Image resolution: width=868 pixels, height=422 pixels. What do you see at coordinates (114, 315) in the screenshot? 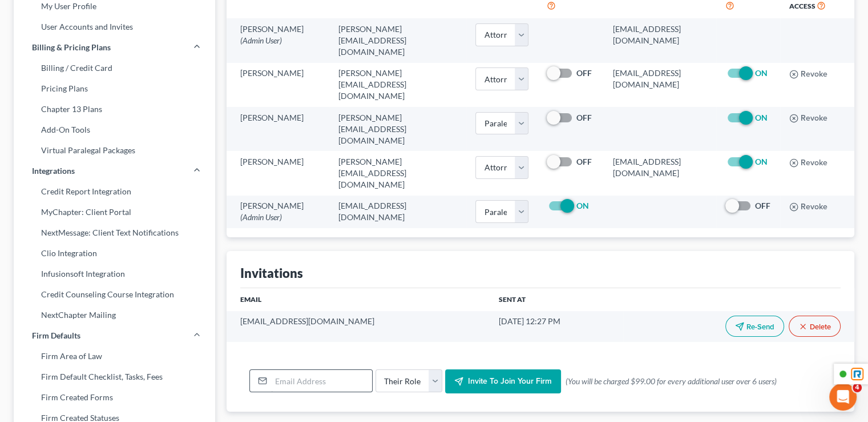
I see `a: NextChapter Mailing` at bounding box center [114, 315].